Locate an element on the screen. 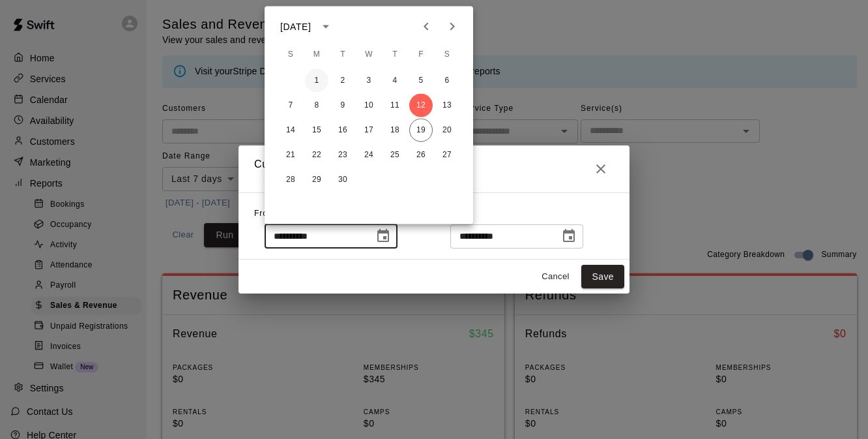 This screenshot has height=439, width=868. button: 1 is located at coordinates (317, 81).